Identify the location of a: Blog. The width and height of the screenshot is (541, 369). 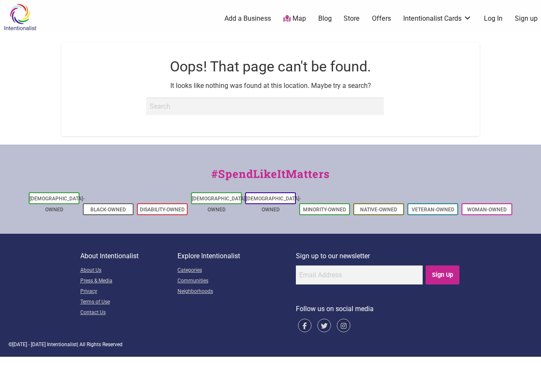
(325, 19).